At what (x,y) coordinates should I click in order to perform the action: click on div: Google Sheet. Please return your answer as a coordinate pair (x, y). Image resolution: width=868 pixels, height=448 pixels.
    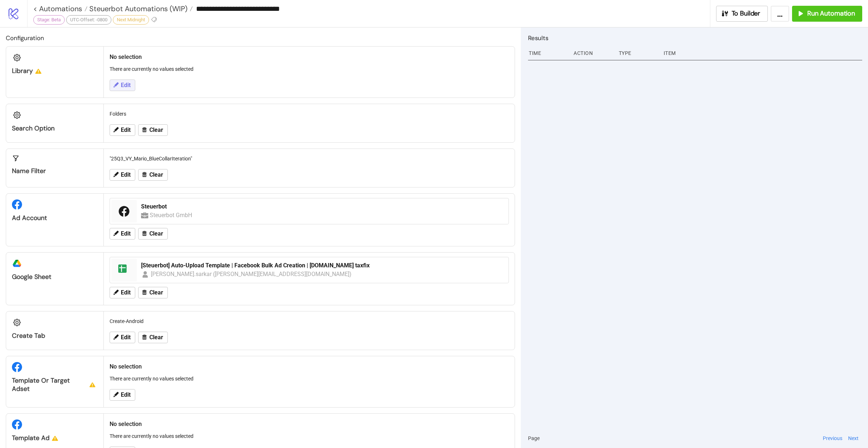
    Looking at the image, I should click on (54, 276).